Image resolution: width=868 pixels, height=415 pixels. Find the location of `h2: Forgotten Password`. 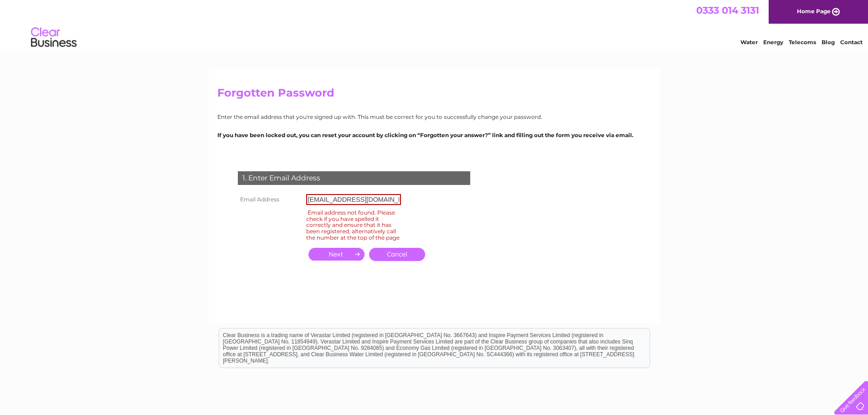

h2: Forgotten Password is located at coordinates (434, 95).